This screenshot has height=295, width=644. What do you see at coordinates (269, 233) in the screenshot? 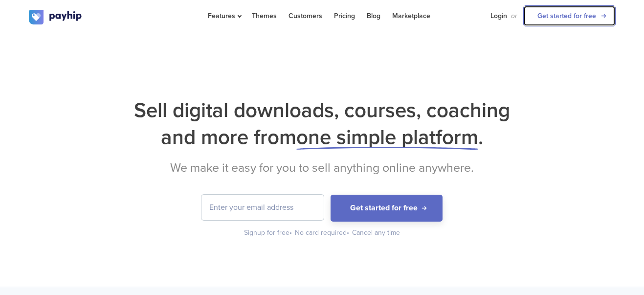
I see `div: Signup for free` at bounding box center [269, 233].